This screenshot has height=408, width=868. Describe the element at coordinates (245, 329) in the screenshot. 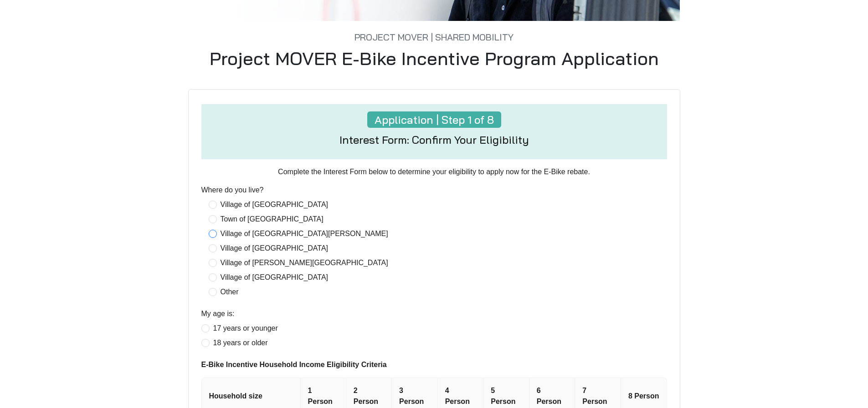

I see `span: 17 years or younger` at that location.